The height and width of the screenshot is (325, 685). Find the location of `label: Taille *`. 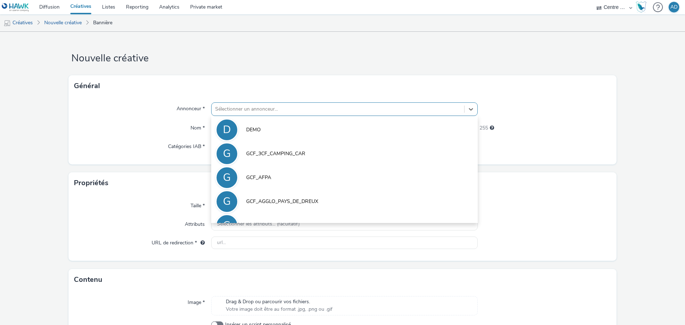

label: Taille * is located at coordinates (198, 204).